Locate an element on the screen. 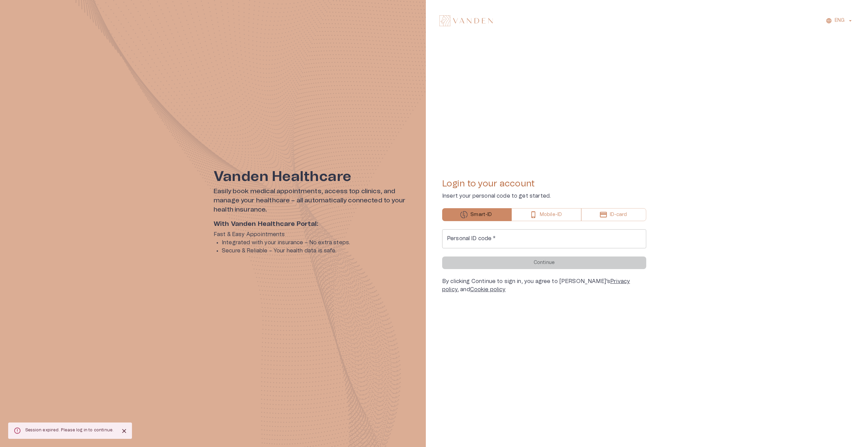  p: Mobile-ID is located at coordinates (551, 214).